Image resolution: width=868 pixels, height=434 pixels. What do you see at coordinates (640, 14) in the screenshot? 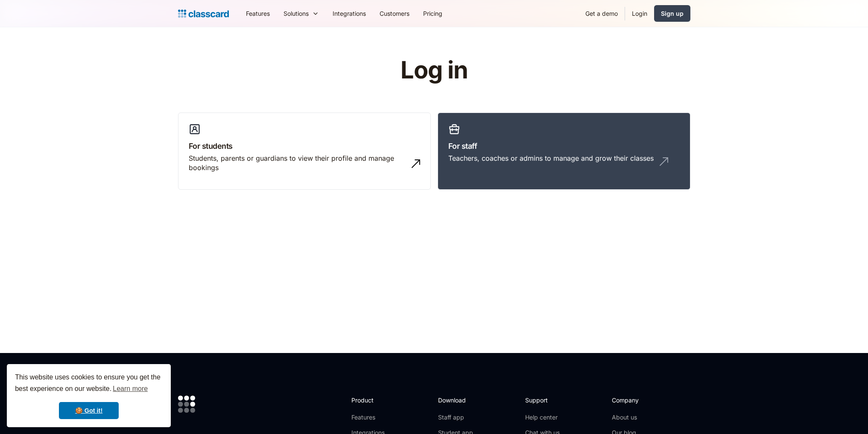
I see `a: Login` at bounding box center [640, 14].